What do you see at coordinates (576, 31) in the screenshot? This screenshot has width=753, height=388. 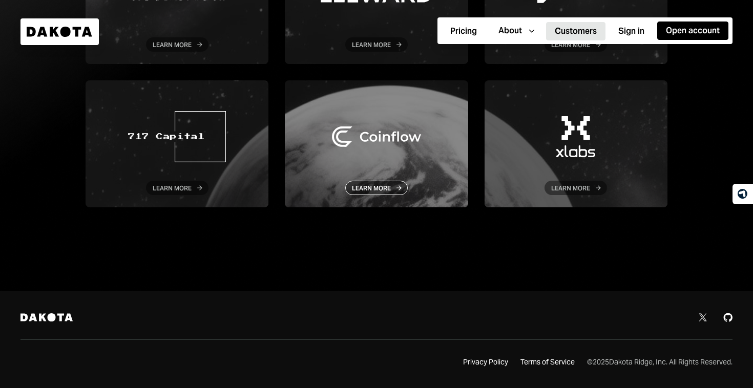 I see `a: Customers` at bounding box center [576, 31].